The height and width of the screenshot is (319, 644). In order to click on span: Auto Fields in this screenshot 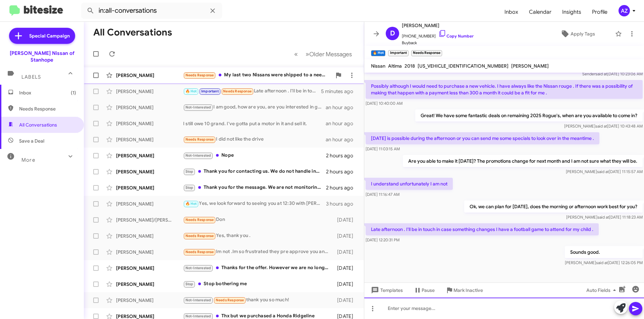, I will do `click(603, 290)`.